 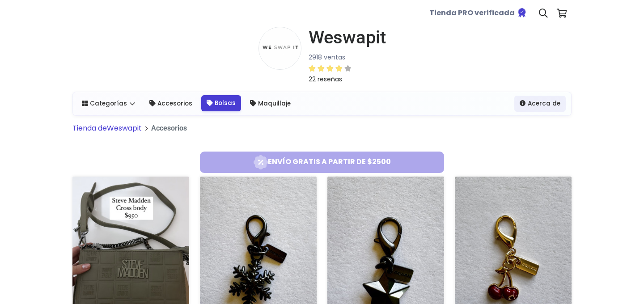 I want to click on div: 4.14 / 5, so click(x=330, y=68).